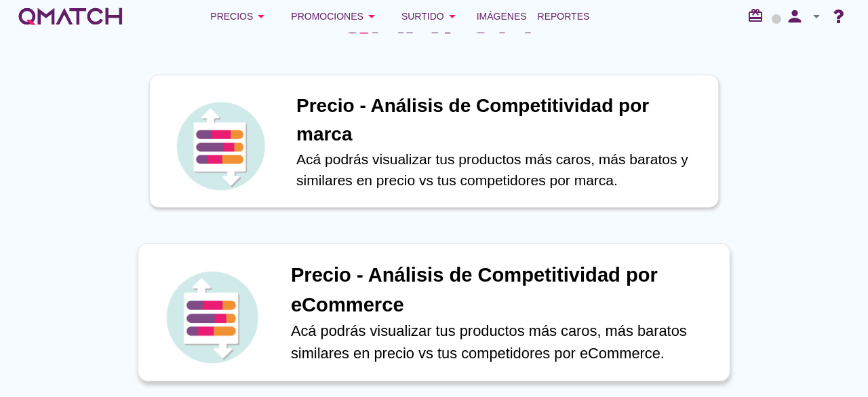 Image resolution: width=868 pixels, height=397 pixels. Describe the element at coordinates (500, 170) in the screenshot. I see `p: Acá podrás visualizar tus productos más caros, más baratos y similares en precio vs tus competido...` at that location.